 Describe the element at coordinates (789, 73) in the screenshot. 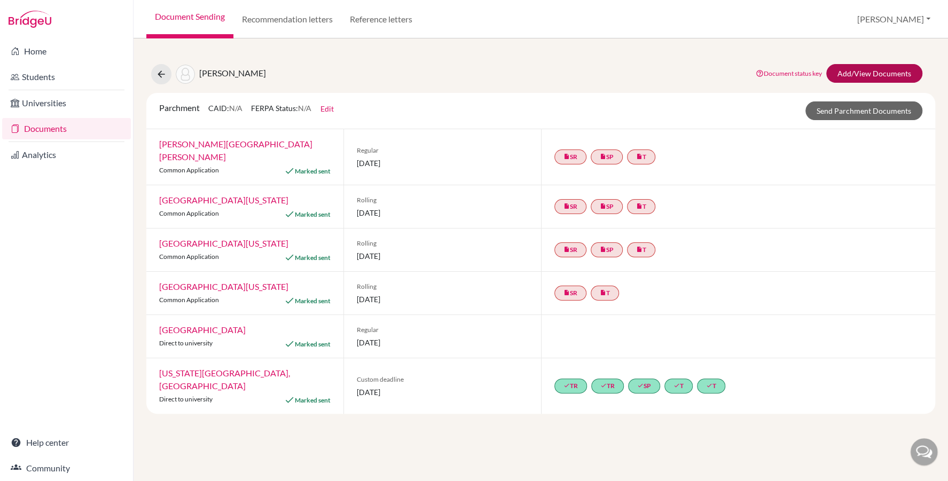

I see `a: Document status key` at that location.